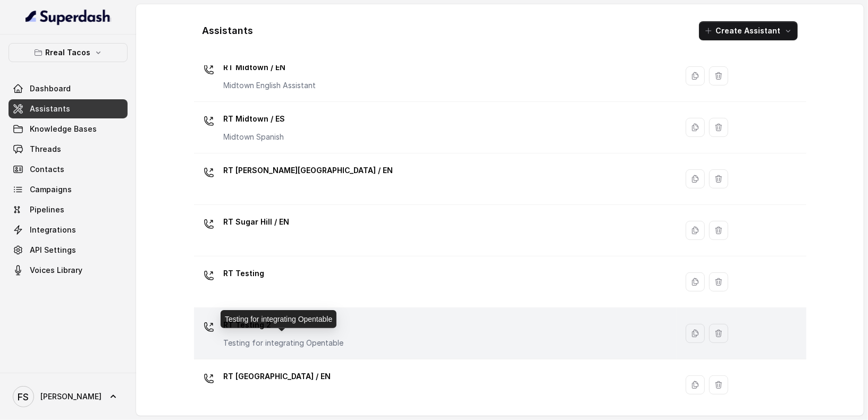 This screenshot has width=868, height=420. What do you see at coordinates (68, 17) in the screenshot?
I see `img: light.svg` at bounding box center [68, 17].